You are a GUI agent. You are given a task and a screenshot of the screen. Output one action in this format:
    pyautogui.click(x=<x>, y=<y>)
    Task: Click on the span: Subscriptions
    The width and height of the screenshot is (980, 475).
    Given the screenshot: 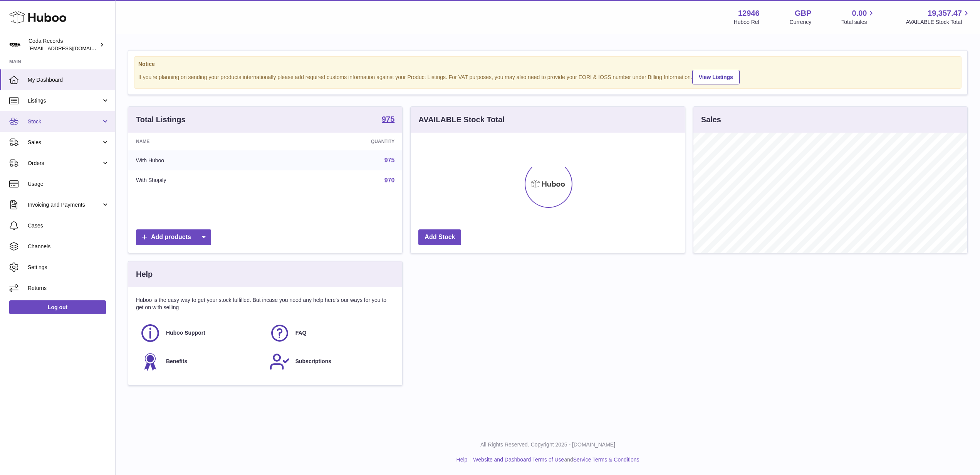 What is the action you would take?
    pyautogui.click(x=313, y=362)
    